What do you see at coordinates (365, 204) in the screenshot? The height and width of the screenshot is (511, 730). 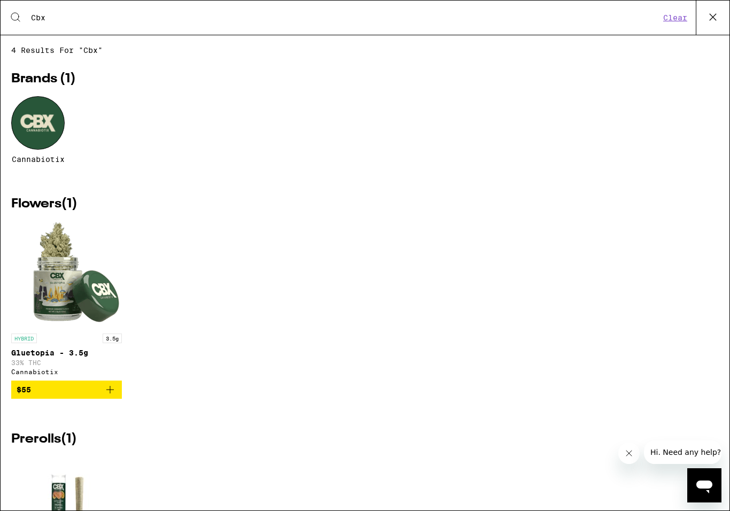 I see `h2: Flowers ( 1 )` at bounding box center [365, 204].